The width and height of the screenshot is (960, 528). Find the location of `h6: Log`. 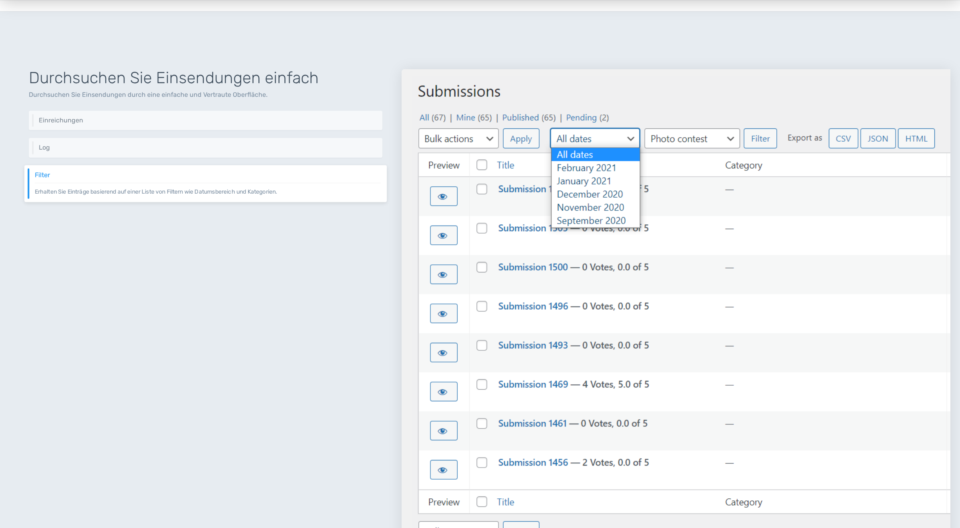

h6: Log is located at coordinates (208, 148).